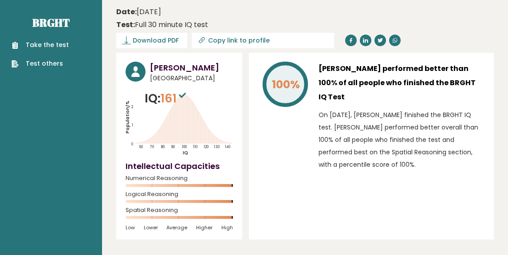 Image resolution: width=508 pixels, height=255 pixels. Describe the element at coordinates (130, 227) in the screenshot. I see `span: Low` at that location.